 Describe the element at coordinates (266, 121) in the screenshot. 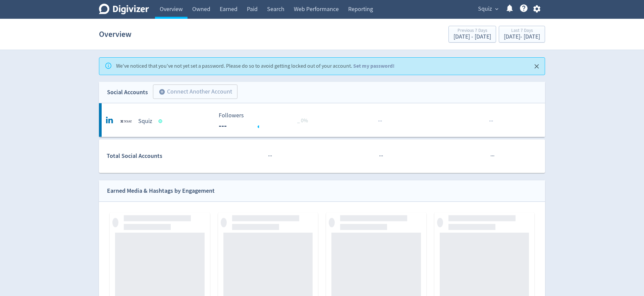

I see `svg: Followers ---` at that location.